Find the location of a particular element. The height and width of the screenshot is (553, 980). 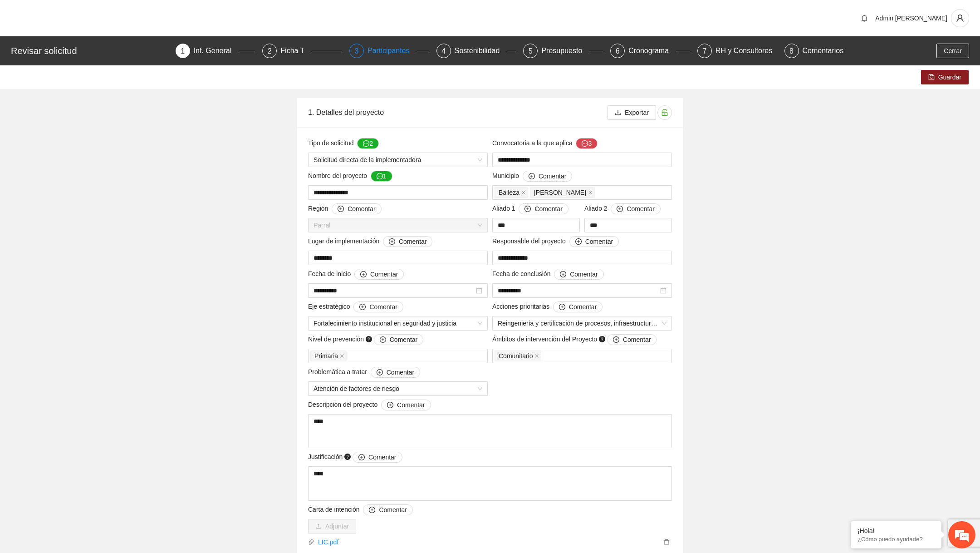

span: Problemática a tratar is located at coordinates (364, 372).